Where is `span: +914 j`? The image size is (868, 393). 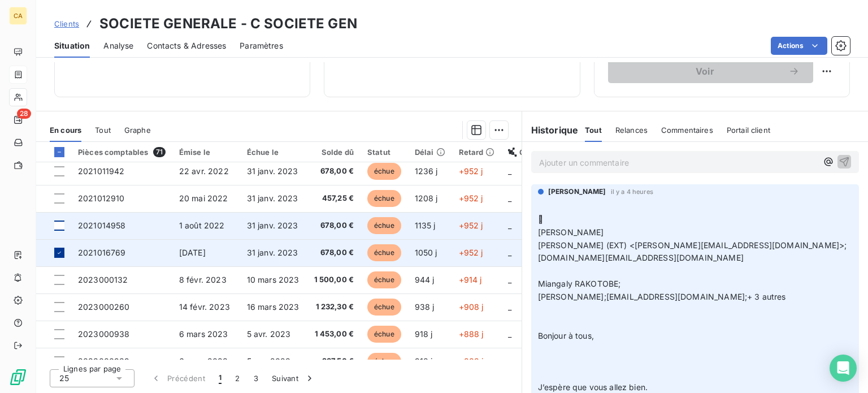 span: +914 j is located at coordinates (470, 279).